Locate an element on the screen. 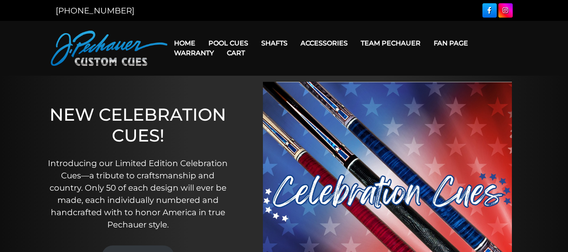 The height and width of the screenshot is (252, 568). img: Pechauer Custom Cues is located at coordinates (109, 48).